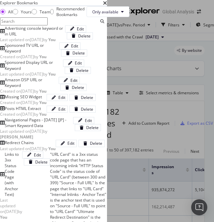 The image size is (214, 222). Describe the element at coordinates (13, 174) in the screenshot. I see `div: Links to 3xx Status Code Page (with Anchor Text)` at that location.